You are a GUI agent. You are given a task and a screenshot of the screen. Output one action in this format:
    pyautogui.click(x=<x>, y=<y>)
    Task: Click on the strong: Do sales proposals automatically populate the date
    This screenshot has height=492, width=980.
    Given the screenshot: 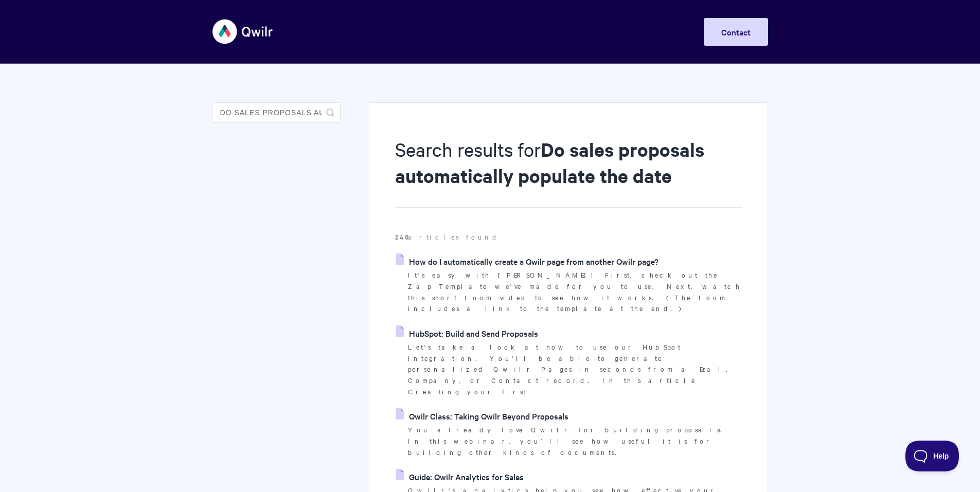 What is the action you would take?
    pyautogui.click(x=550, y=163)
    